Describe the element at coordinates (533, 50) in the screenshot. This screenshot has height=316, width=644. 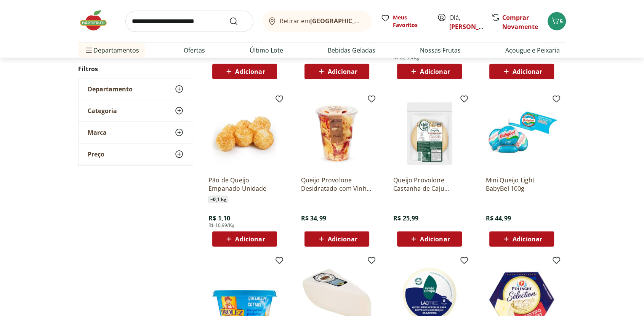
I see `a: Açougue e Peixaria` at that location.